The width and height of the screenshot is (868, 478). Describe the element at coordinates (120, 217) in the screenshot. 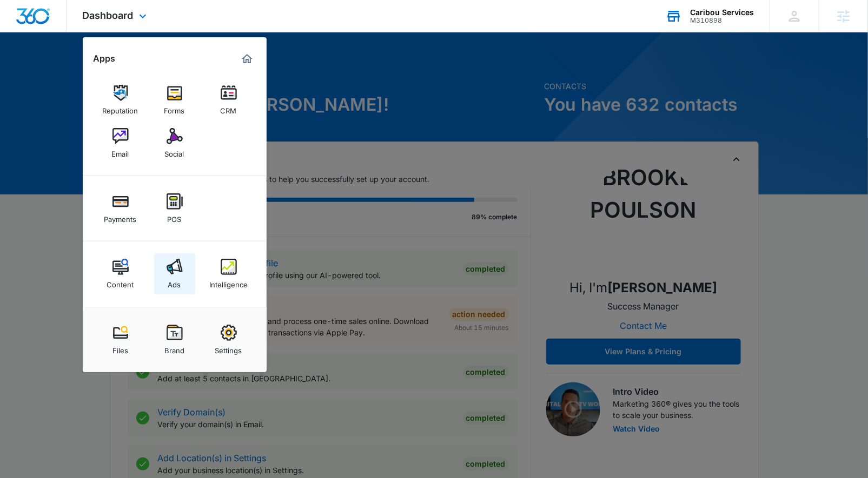

I see `div: Payments` at that location.